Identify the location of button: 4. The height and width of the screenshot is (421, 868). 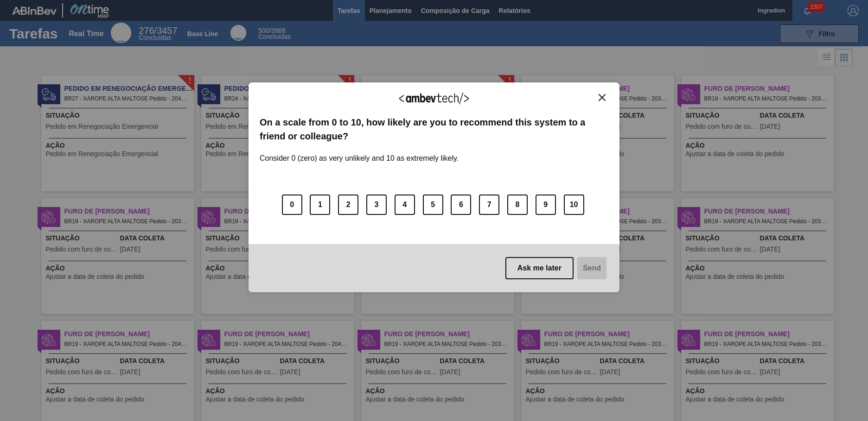
(405, 205).